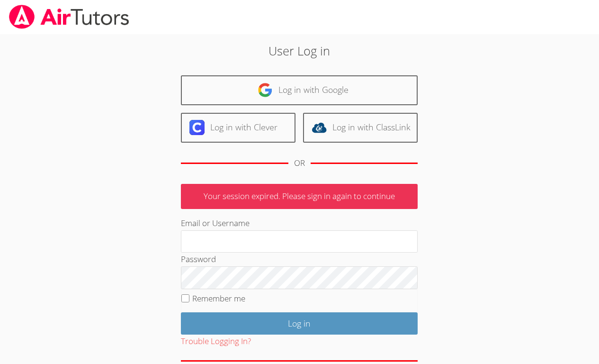  What do you see at coordinates (300, 51) in the screenshot?
I see `h2: User Log in` at bounding box center [300, 51].